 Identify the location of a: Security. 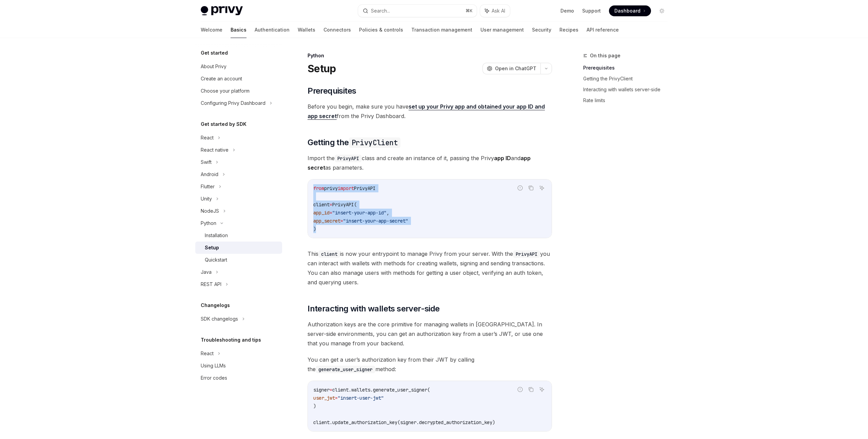
(542, 30).